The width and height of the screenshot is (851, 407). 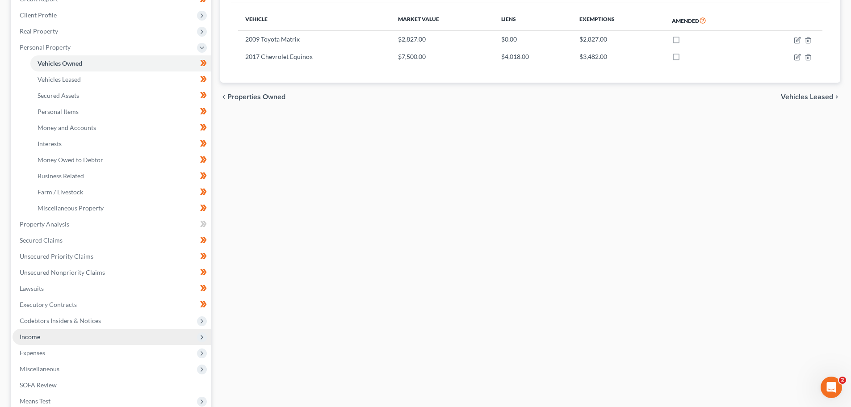 What do you see at coordinates (442, 21) in the screenshot?
I see `th: Market Value` at bounding box center [442, 21].